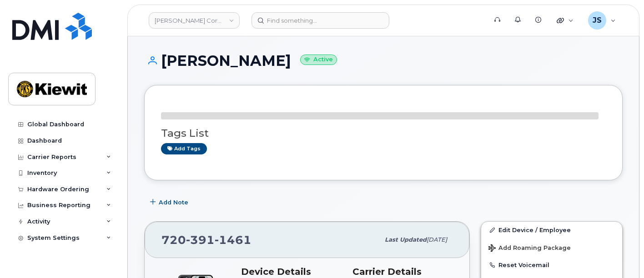 Image resolution: width=644 pixels, height=278 pixels. I want to click on button: Add Note, so click(170, 202).